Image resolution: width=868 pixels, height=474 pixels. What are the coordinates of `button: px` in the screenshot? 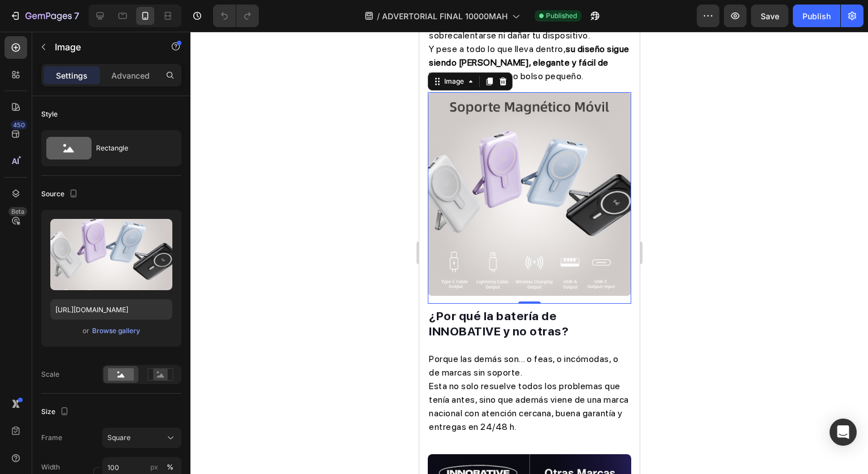 It's located at (170, 468).